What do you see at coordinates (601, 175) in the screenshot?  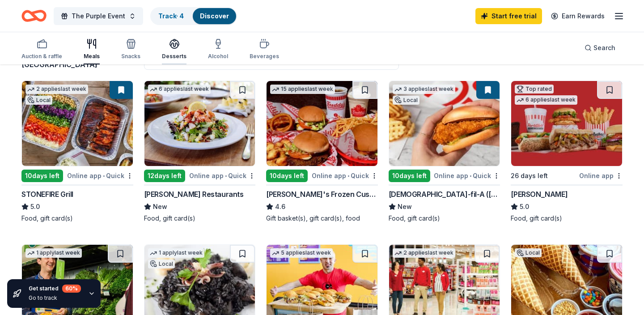 I see `div: Online app` at bounding box center [601, 175].